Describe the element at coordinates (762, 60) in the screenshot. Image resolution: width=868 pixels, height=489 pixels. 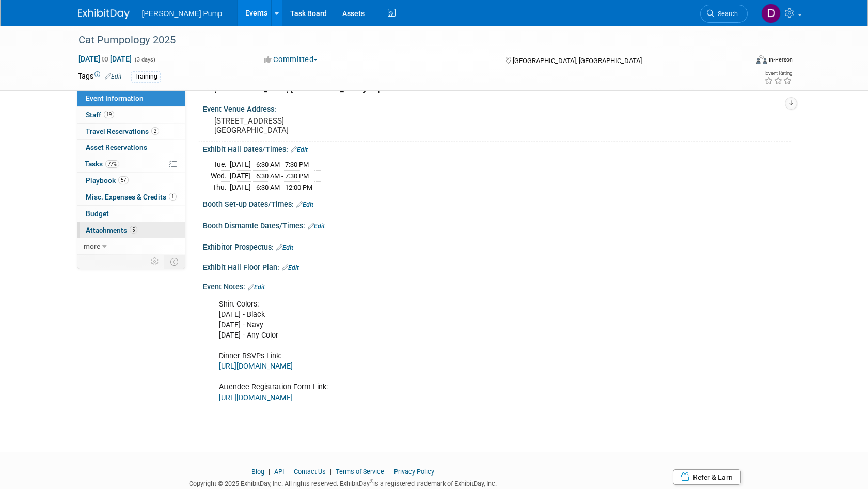
I see `img: Format-Inperson.png` at that location.